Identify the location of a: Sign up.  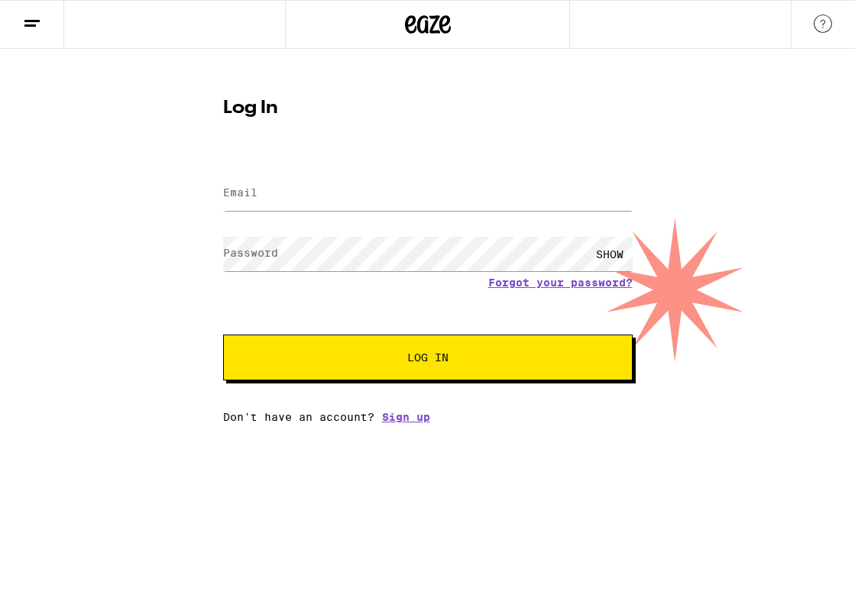
(406, 417).